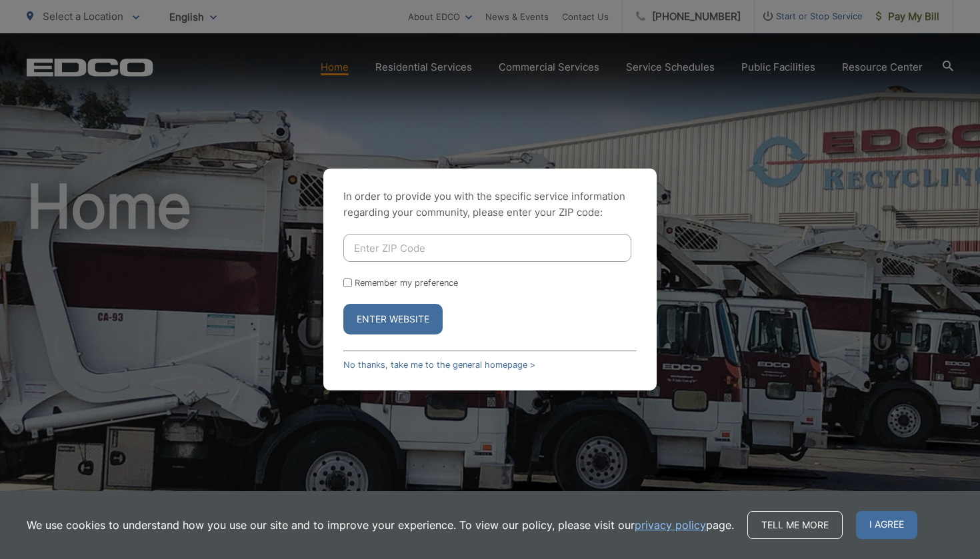  What do you see at coordinates (380, 526) in the screenshot?
I see `p: We use cookies to understand how you use our site and to improve your experience. To view our pol...` at bounding box center [380, 526].